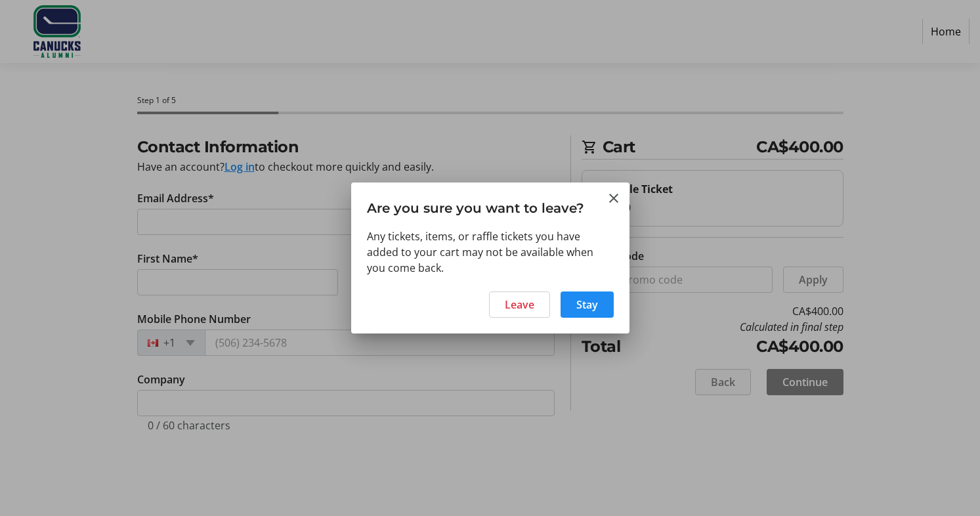 Image resolution: width=980 pixels, height=516 pixels. I want to click on span: Stay, so click(587, 304).